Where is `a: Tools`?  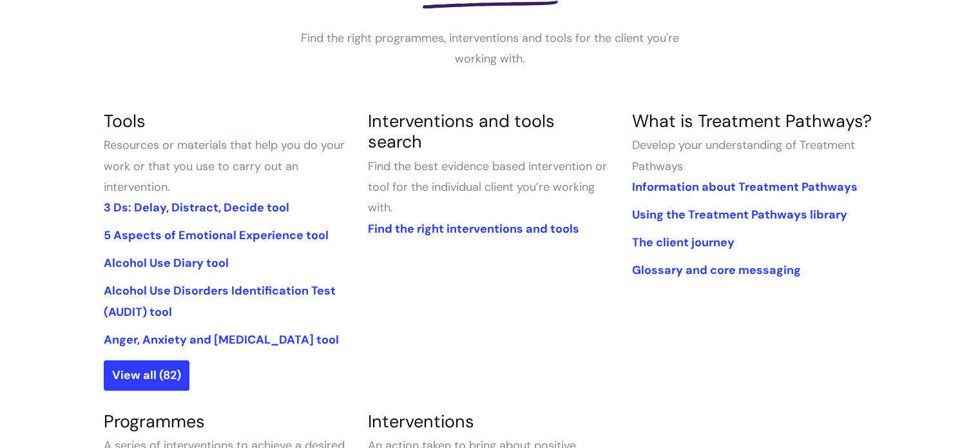 a: Tools is located at coordinates (124, 121).